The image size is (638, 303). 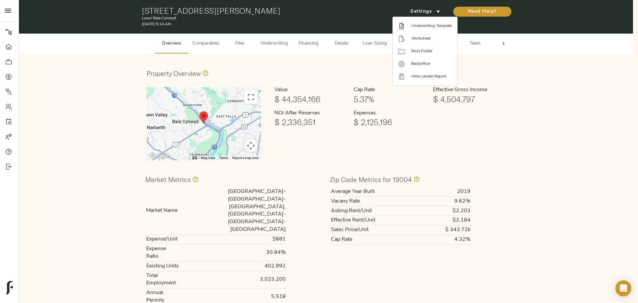 What do you see at coordinates (432, 39) in the screenshot?
I see `span: Worksheet` at bounding box center [432, 39].